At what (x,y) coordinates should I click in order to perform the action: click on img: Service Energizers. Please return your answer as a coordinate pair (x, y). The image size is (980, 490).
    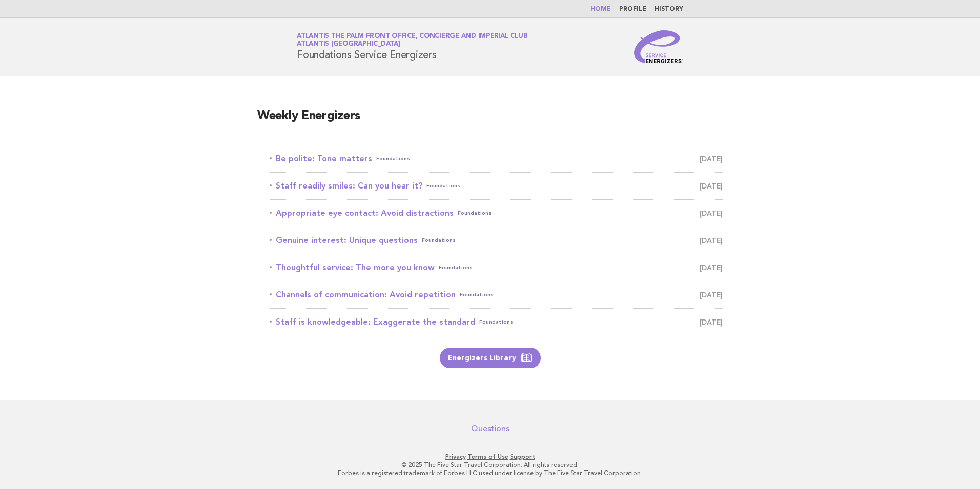
    Looking at the image, I should click on (659, 47).